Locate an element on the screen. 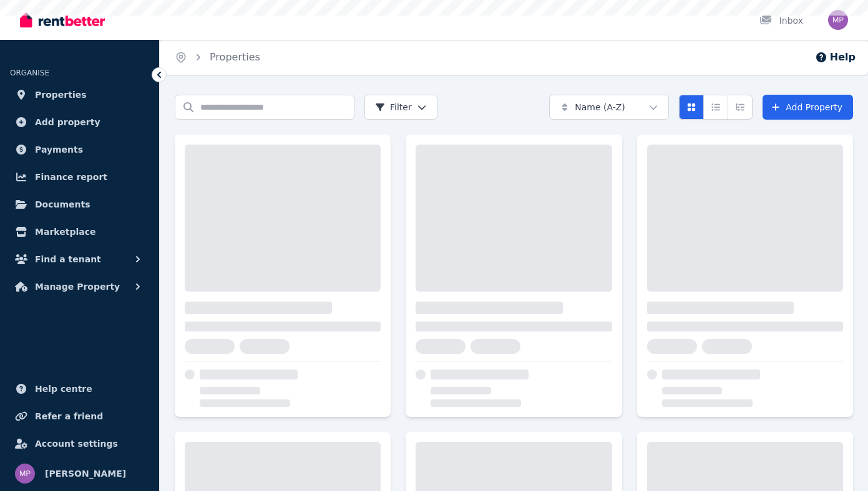  span: Finance report is located at coordinates (71, 177).